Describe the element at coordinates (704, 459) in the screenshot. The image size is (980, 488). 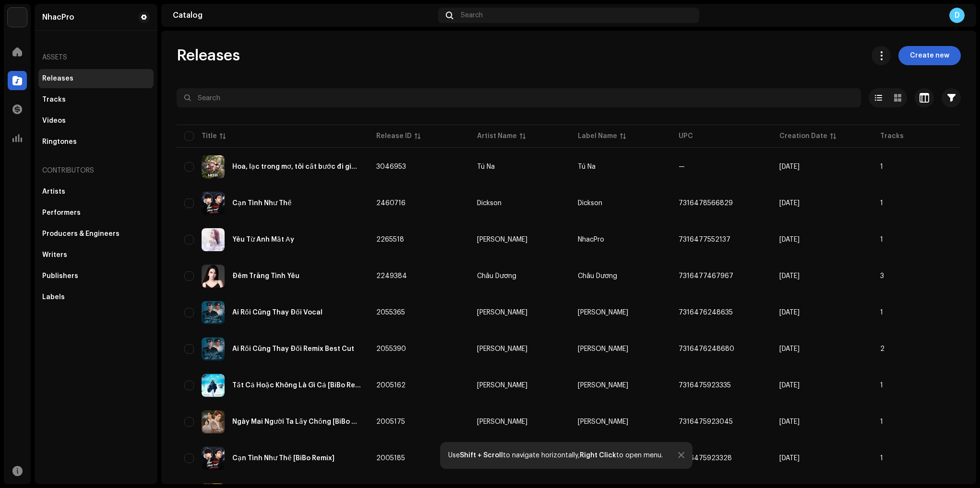
I see `span: 7316475923328` at that location.